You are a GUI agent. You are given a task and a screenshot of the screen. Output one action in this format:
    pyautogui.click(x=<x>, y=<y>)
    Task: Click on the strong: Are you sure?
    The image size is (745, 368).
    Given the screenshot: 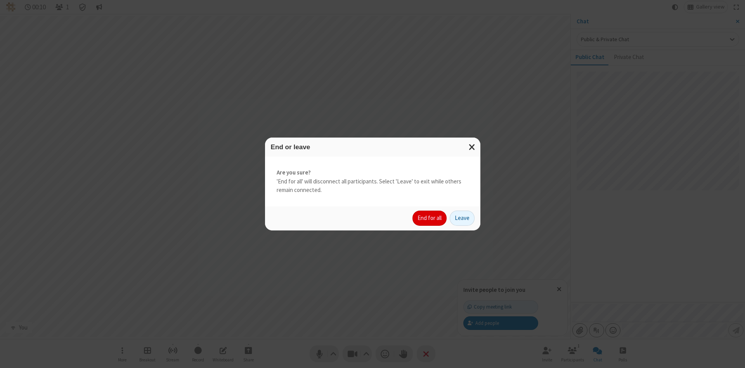 What is the action you would take?
    pyautogui.click(x=373, y=172)
    